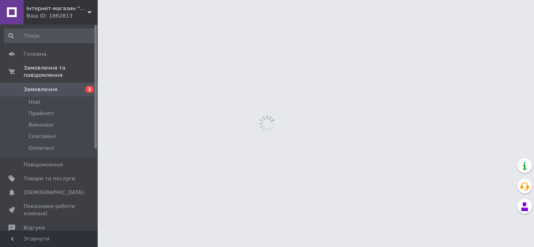 The image size is (534, 247). Describe the element at coordinates (62, 16) in the screenshot. I see `div: Ваш ID: 1862813` at that location.